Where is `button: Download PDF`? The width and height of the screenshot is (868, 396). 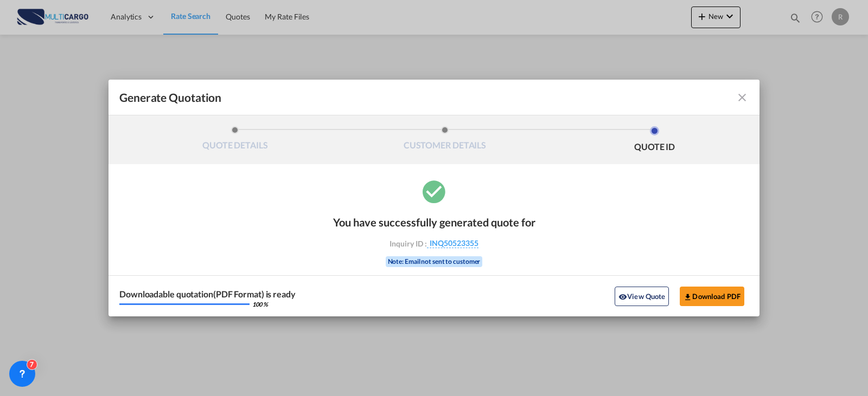
button: Download PDF is located at coordinates (712, 296).